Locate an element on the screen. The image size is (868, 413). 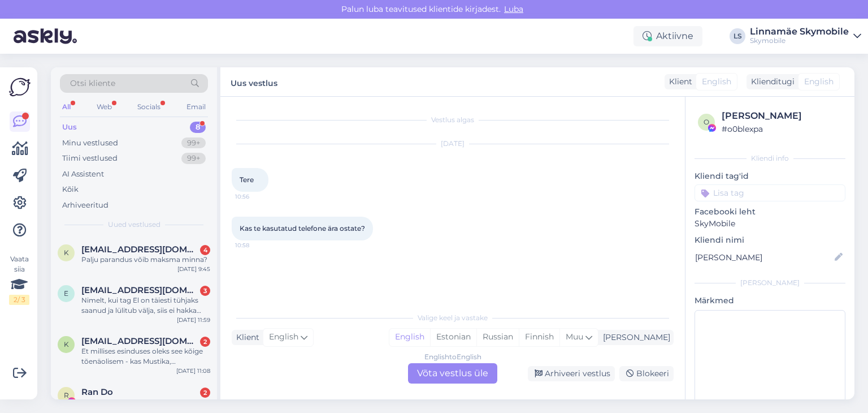
div: Tiimi vestlused is located at coordinates (90, 158).